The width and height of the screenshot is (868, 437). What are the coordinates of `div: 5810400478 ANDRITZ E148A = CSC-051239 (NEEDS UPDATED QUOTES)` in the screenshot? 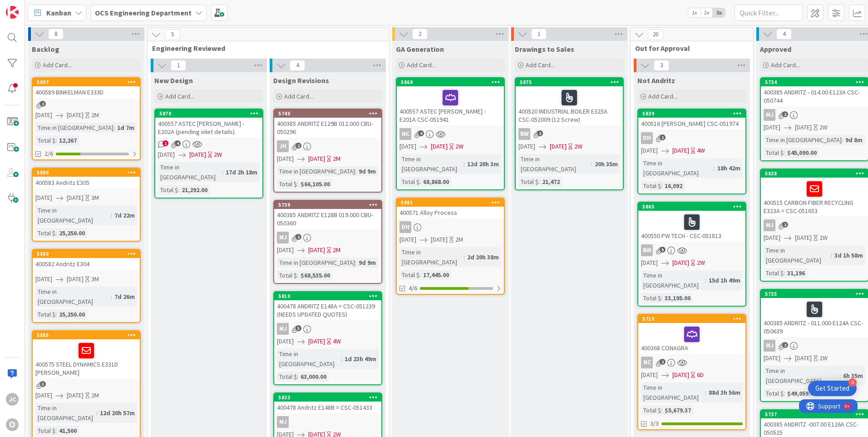 It's located at (328, 306).